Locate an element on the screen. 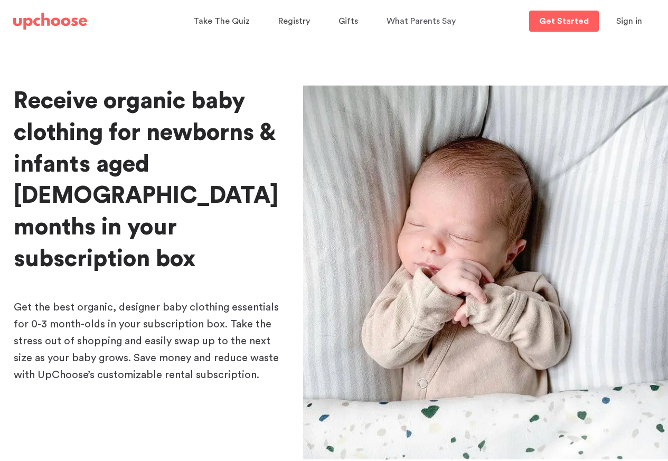  img: UpChoose is located at coordinates (50, 21).